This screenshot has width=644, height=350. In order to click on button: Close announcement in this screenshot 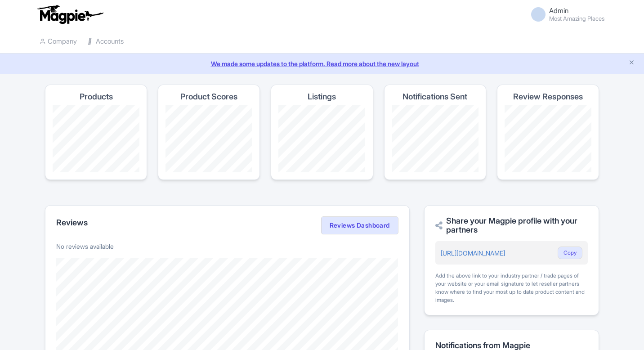, I will do `click(632, 63)`.